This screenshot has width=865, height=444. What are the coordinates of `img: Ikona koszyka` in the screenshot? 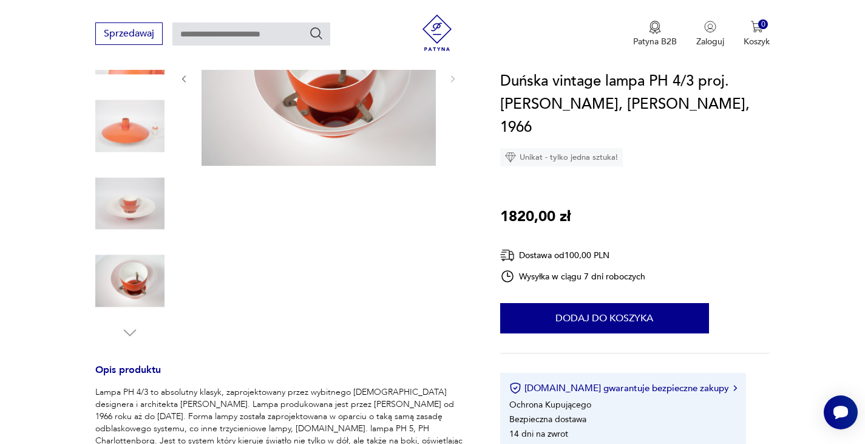 It's located at (757, 27).